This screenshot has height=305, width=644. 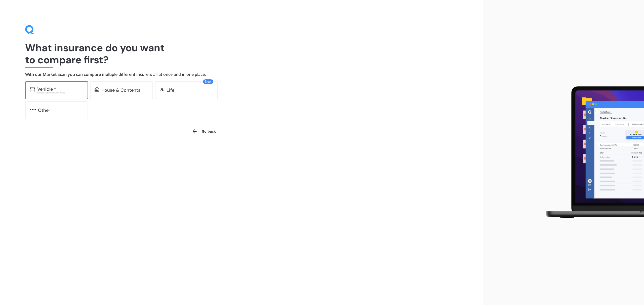 What do you see at coordinates (242, 54) in the screenshot?
I see `h1: What insurance do you want to compare first?` at bounding box center [242, 54].